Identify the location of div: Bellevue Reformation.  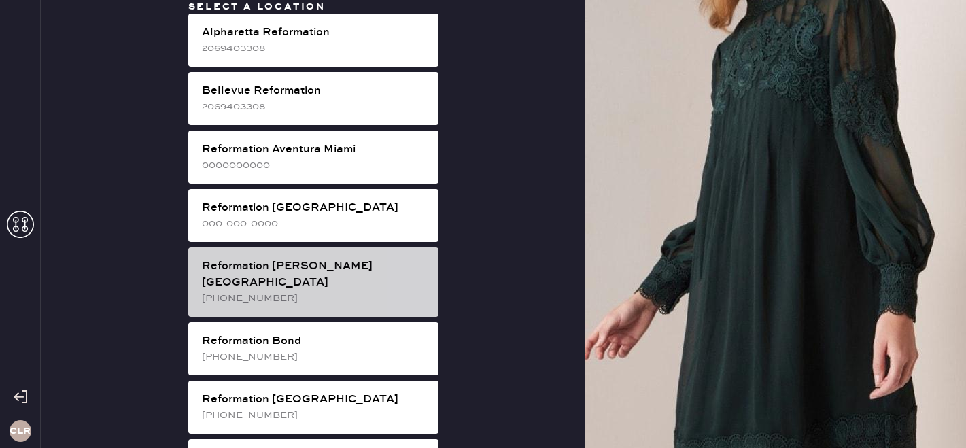
(315, 91).